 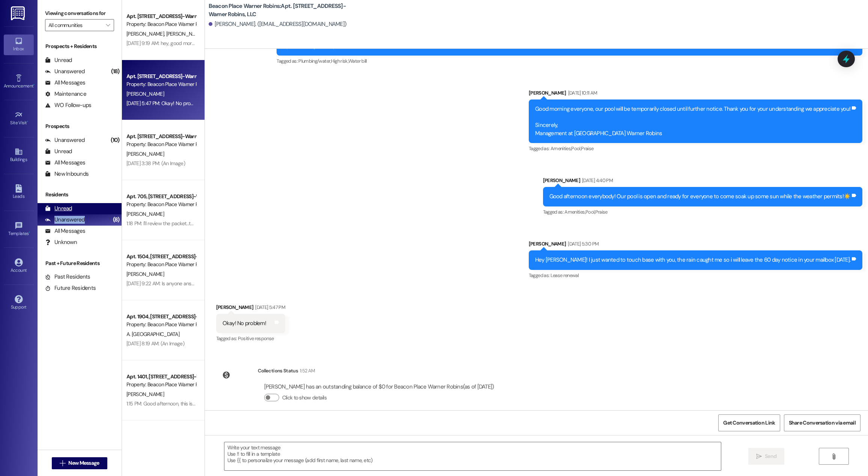 What do you see at coordinates (306, 370) in the screenshot?
I see `div: 1:52 AM` at bounding box center [306, 370].